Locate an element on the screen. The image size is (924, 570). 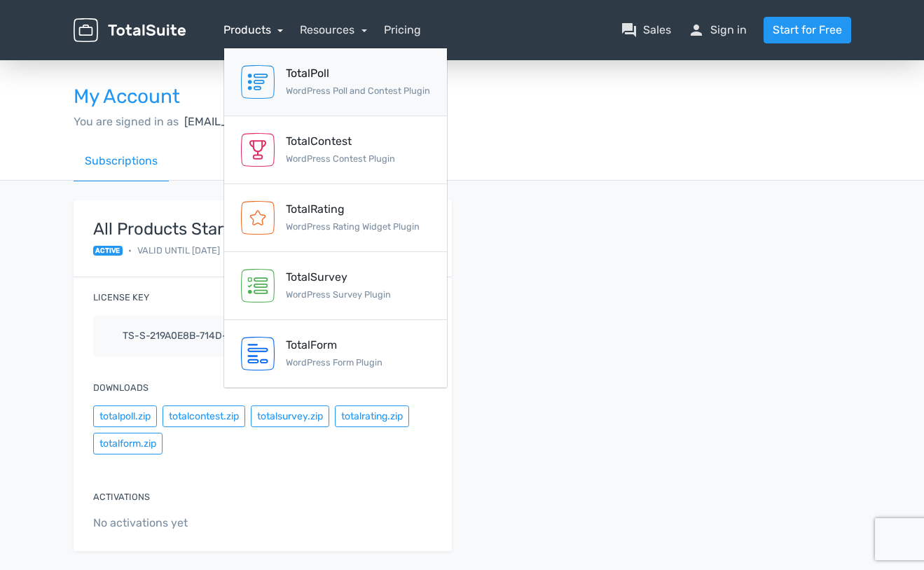
img: TotalRating is located at coordinates (258, 218).